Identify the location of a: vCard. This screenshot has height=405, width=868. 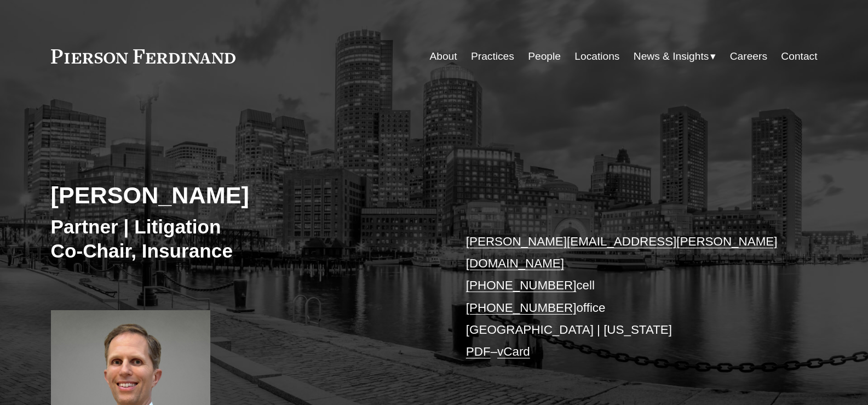
(514, 352).